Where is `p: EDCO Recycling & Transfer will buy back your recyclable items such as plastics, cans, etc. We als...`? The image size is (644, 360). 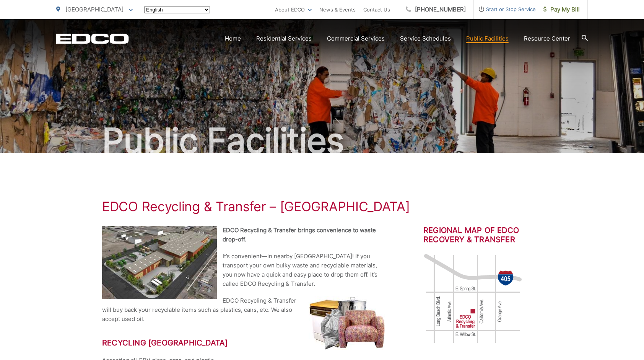
p: EDCO Recycling & Transfer will buy back your recyclable items such as plastics, cans, etc. We als... is located at coordinates (244, 310).